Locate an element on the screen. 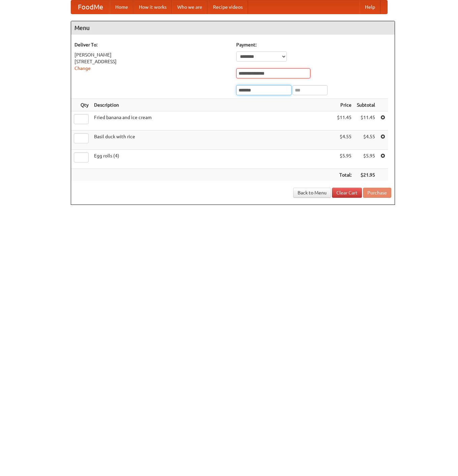 The width and height of the screenshot is (458, 476). h5: Deliver To: is located at coordinates (152, 45).